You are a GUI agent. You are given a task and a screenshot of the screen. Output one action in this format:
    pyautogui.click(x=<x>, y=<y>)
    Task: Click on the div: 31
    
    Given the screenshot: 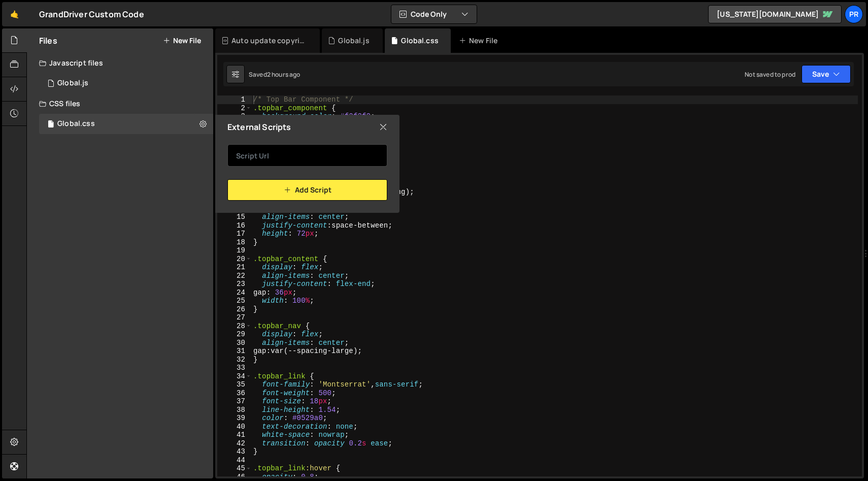 What is the action you would take?
    pyautogui.click(x=234, y=351)
    